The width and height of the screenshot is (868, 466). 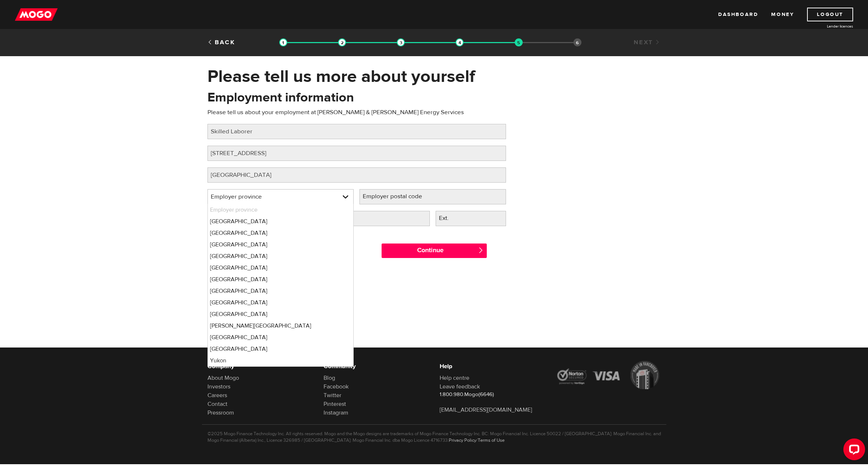 What do you see at coordinates (492, 366) in the screenshot?
I see `h6: Help` at bounding box center [492, 366].